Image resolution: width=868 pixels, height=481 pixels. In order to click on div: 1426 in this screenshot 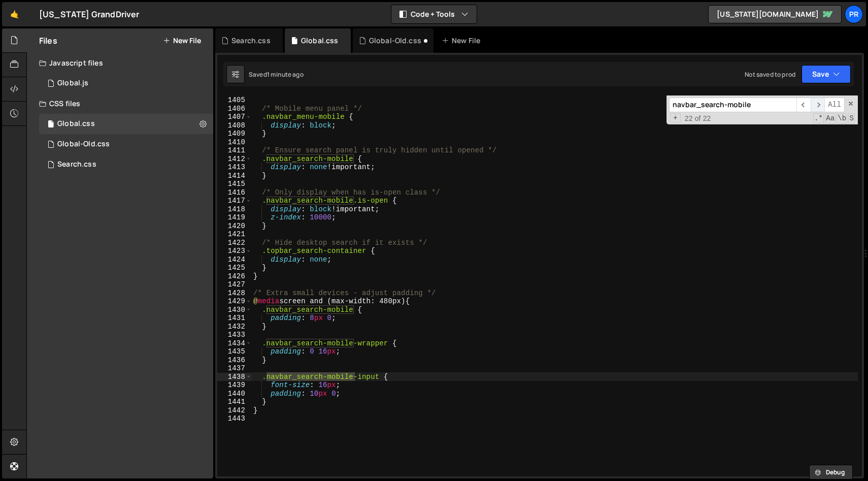, I will do `click(234, 277)`.